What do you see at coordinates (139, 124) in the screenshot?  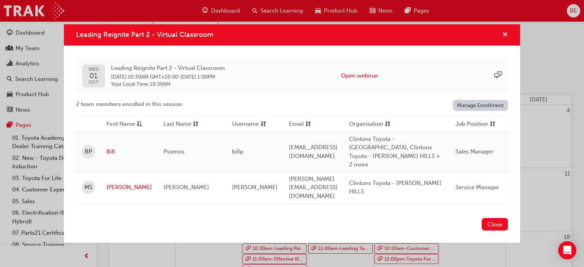 I see `span: asc-icon` at bounding box center [139, 124].